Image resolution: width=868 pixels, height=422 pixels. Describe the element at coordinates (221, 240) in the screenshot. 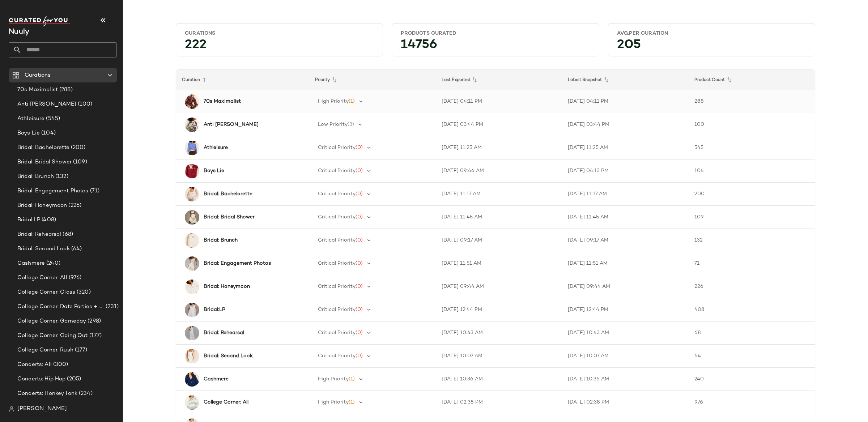

I see `b: Bridal: Brunch` at that location.